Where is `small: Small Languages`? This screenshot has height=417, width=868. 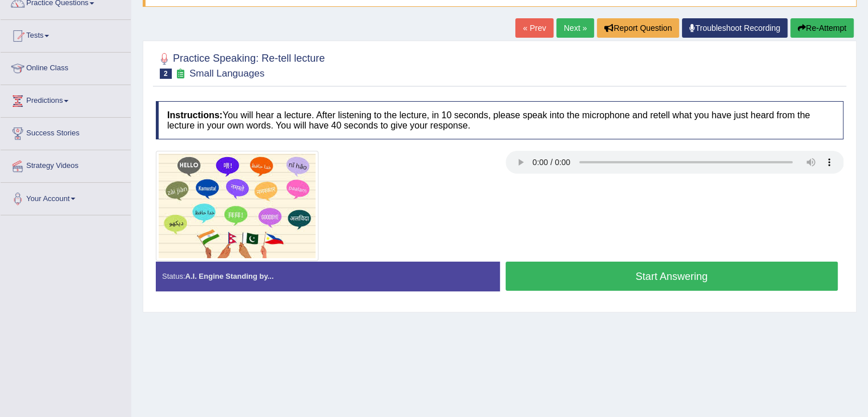
small: Small Languages is located at coordinates (226, 73).